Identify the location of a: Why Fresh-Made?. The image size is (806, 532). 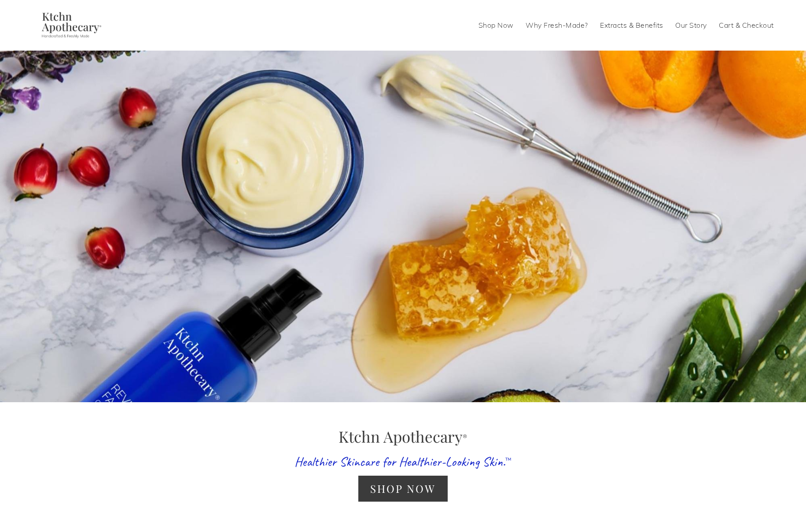
(557, 25).